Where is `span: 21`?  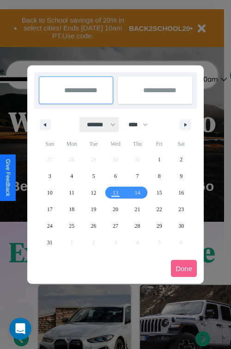 span: 21 is located at coordinates (137, 209).